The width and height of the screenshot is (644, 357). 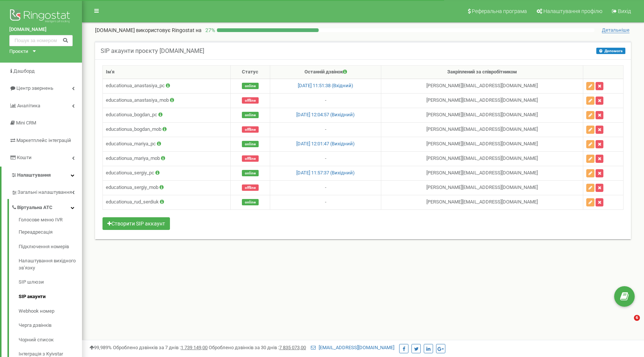 I want to click on button: Створити SIP аккаунт, so click(x=136, y=223).